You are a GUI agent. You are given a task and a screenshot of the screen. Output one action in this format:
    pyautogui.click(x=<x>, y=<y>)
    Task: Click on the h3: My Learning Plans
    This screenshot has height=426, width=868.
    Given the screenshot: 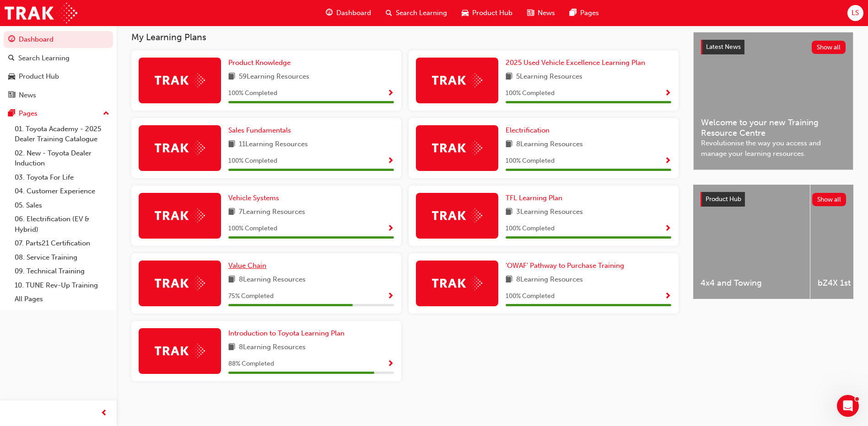 What is the action you would take?
    pyautogui.click(x=405, y=37)
    